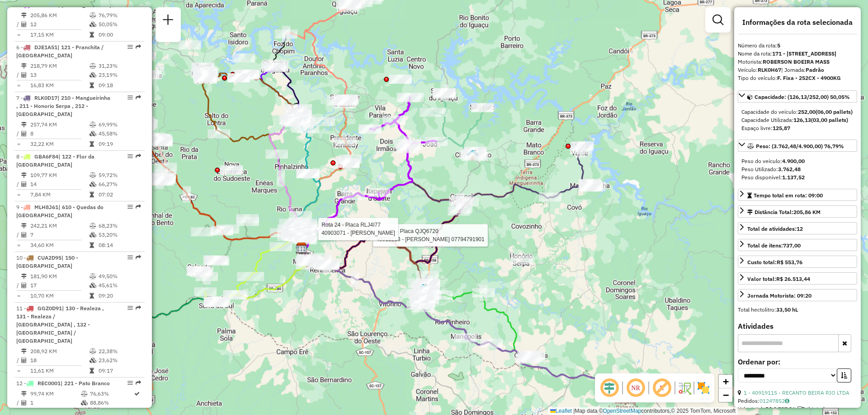 This screenshot has height=415, width=868. I want to click on td: 49,50%, so click(119, 277).